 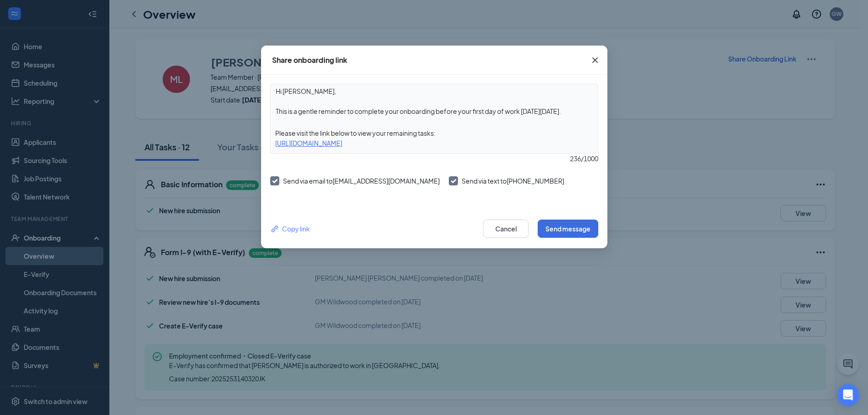 What do you see at coordinates (274, 228) in the screenshot?
I see `svg: Link` at bounding box center [274, 228].